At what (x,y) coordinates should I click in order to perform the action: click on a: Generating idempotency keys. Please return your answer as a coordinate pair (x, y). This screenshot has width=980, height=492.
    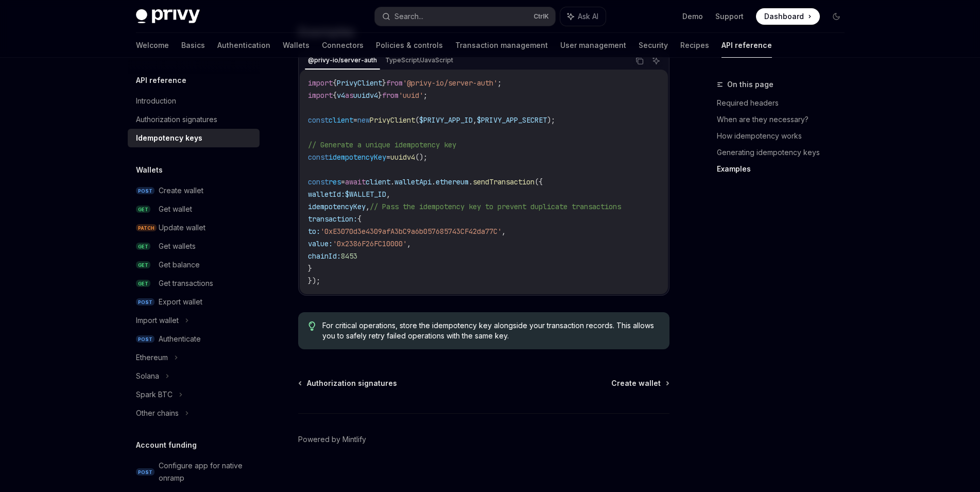
    Looking at the image, I should click on (785, 152).